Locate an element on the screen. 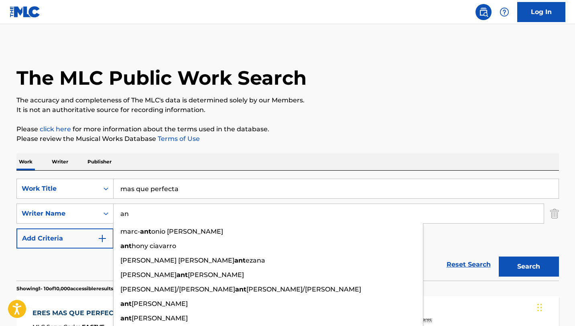 This screenshot has height=326, width=575. p: Please for more information about the terms used in the database. is located at coordinates (288, 129).